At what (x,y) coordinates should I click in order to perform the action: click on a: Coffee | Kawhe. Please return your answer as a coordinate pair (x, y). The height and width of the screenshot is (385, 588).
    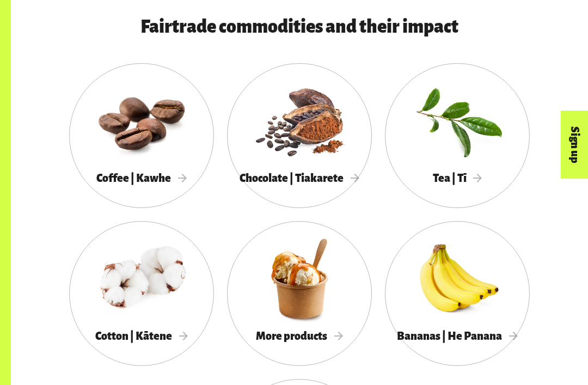
    Looking at the image, I should click on (142, 136).